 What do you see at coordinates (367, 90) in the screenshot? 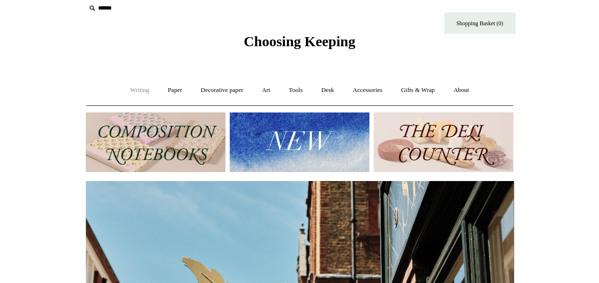
I see `a: Accessories` at bounding box center [367, 90].